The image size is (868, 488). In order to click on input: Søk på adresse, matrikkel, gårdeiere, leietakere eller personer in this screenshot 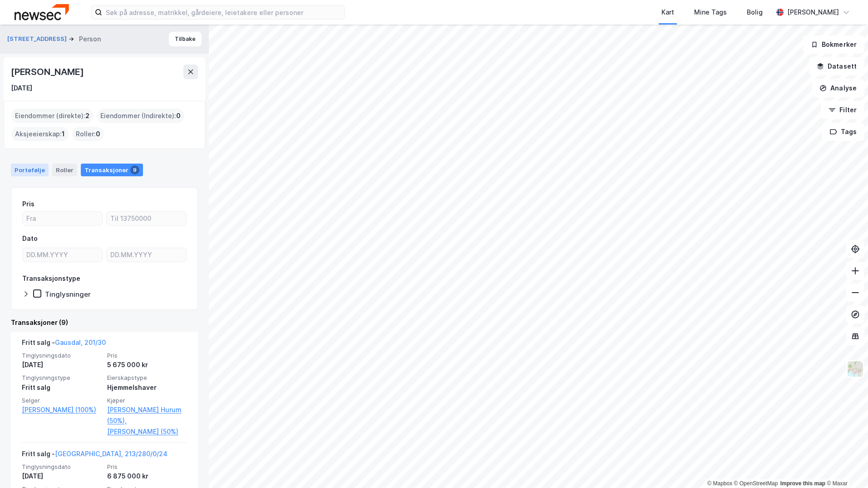, I will do `click(223, 12)`.